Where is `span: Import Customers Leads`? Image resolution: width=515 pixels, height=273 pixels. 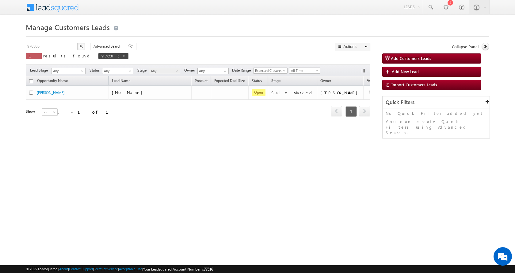
span: Import Customers Leads is located at coordinates (414, 84).